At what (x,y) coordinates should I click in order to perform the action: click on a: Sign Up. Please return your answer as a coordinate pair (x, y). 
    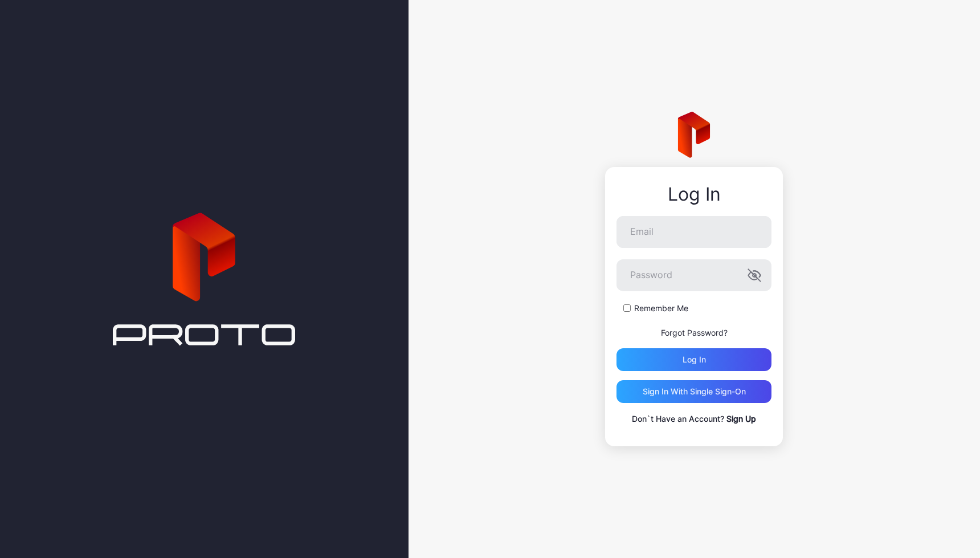
    Looking at the image, I should click on (741, 419).